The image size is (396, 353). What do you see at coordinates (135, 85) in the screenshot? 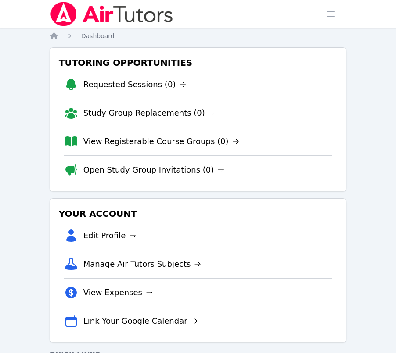
I see `a: Requested Sessions (0)` at bounding box center [135, 85].